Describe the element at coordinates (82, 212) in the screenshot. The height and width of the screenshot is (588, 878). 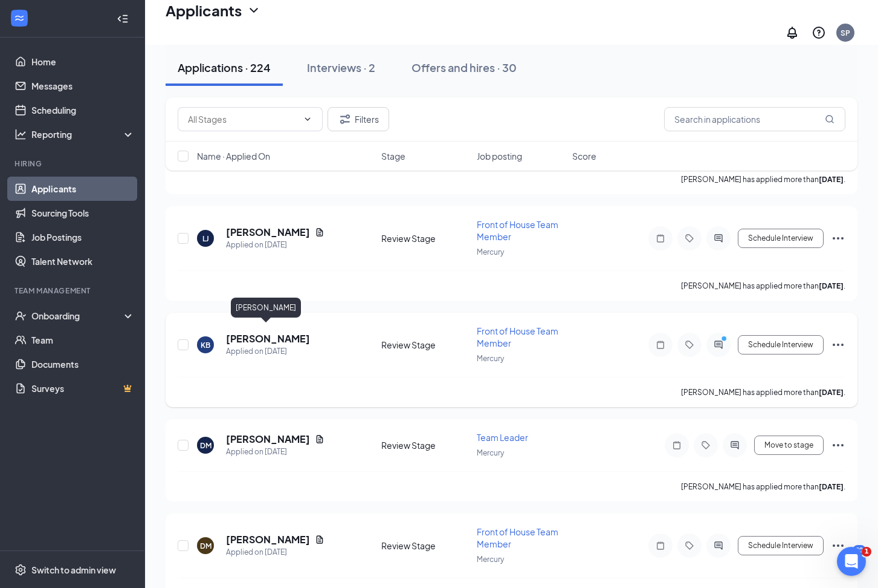
I see `a: Sourcing Tools` at that location.